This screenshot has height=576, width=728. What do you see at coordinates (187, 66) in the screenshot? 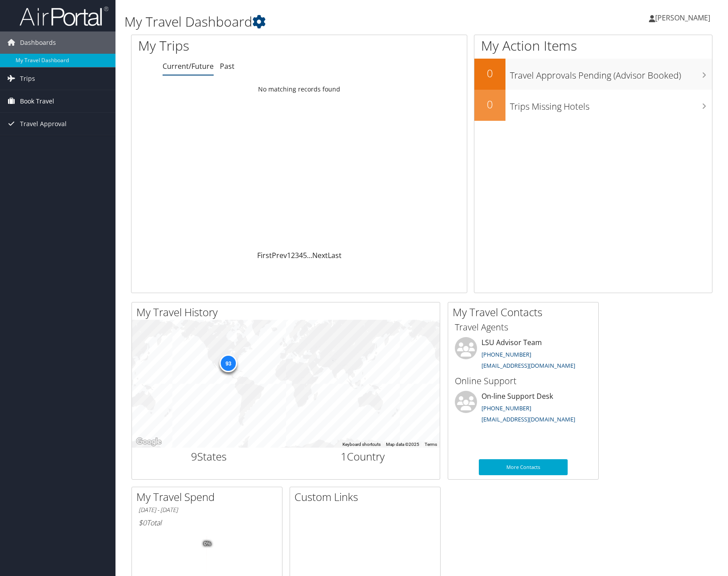
I see `a: Current/Future` at bounding box center [187, 66].